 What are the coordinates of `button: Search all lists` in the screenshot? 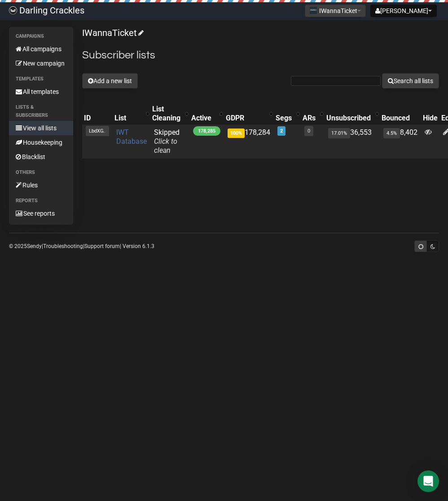 It's located at (410, 81).